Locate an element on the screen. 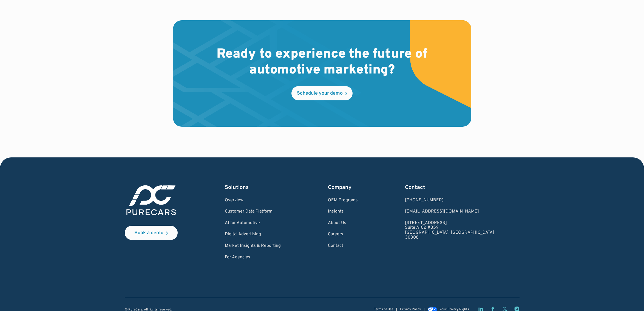 Image resolution: width=644 pixels, height=311 pixels. a: Insights is located at coordinates (343, 212).